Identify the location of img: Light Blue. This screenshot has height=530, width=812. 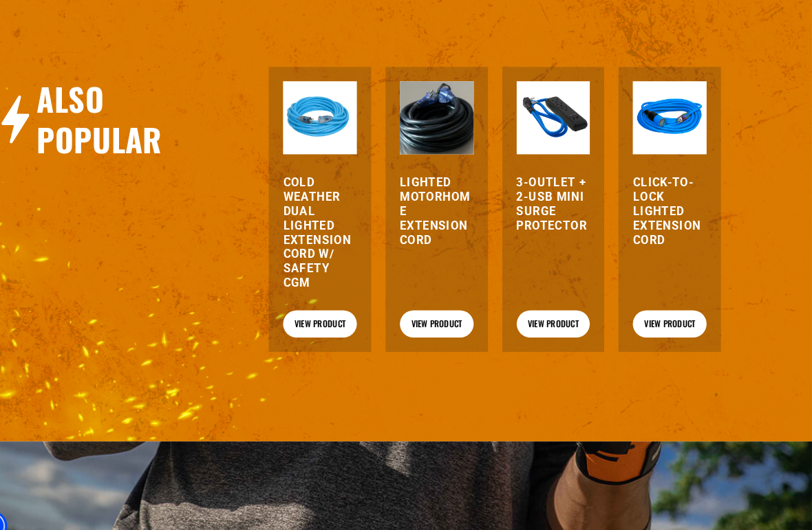
(339, 114).